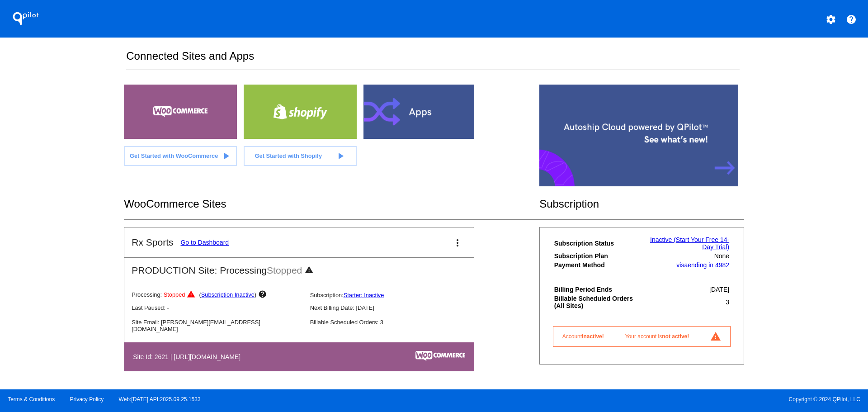  What do you see at coordinates (657, 336) in the screenshot?
I see `span: Your account is` at bounding box center [657, 336].